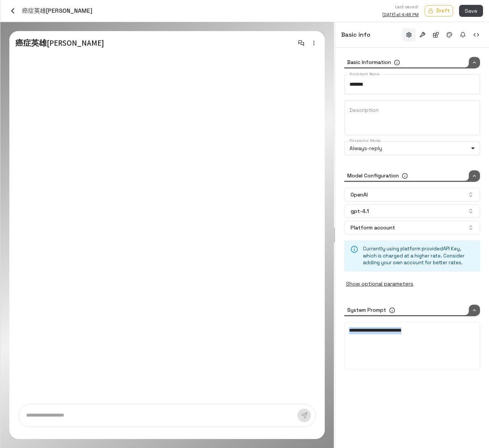  I want to click on button: Platform account, so click(412, 228).